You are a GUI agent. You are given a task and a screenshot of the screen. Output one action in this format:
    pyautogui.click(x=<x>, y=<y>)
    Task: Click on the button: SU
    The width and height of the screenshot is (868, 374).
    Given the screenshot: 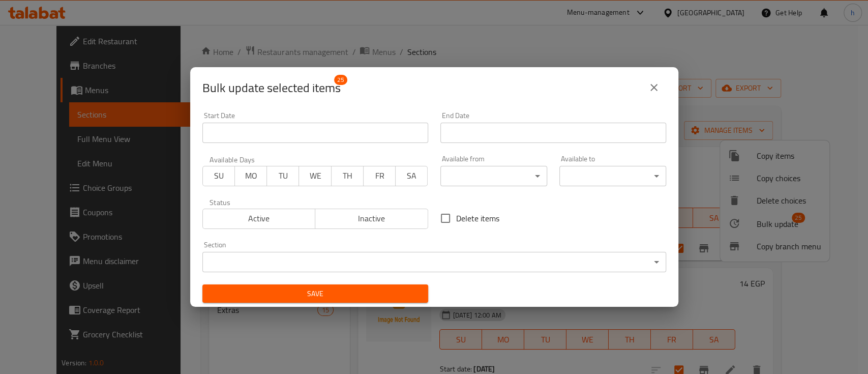 What is the action you would take?
    pyautogui.click(x=219, y=176)
    